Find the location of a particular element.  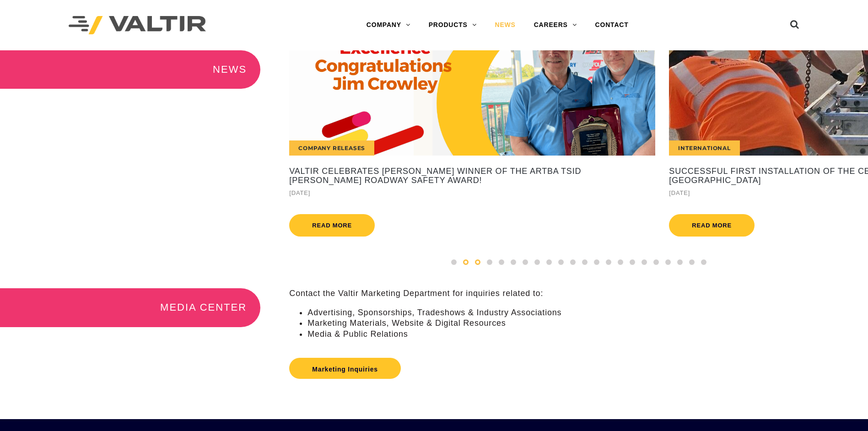

div: Company Releases is located at coordinates (332, 148).